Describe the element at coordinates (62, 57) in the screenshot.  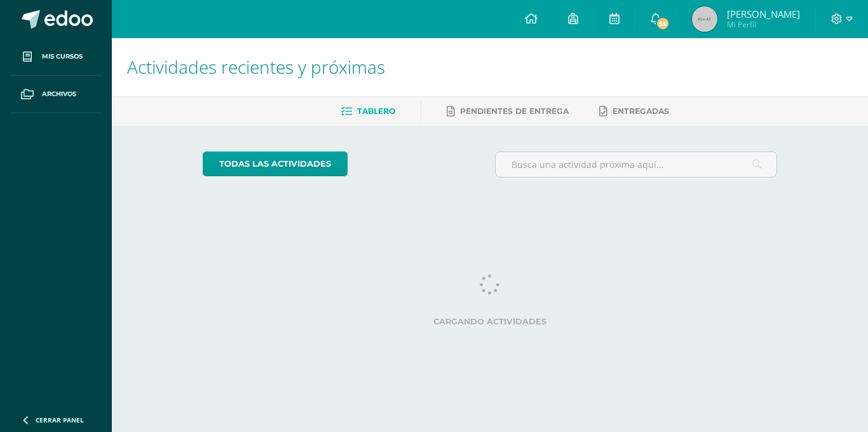
I see `span: Mis cursos` at that location.